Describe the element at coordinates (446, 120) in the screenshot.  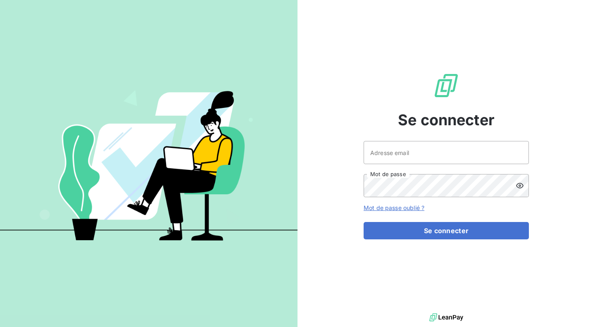
I see `span: Se connecter` at that location.